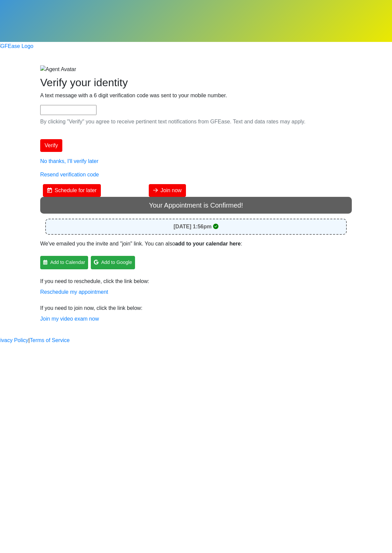  Describe the element at coordinates (196, 122) in the screenshot. I see `p: By clicking "Verify" you agree to receive pertinent text notifications from GFEase. Text and data...` at that location.